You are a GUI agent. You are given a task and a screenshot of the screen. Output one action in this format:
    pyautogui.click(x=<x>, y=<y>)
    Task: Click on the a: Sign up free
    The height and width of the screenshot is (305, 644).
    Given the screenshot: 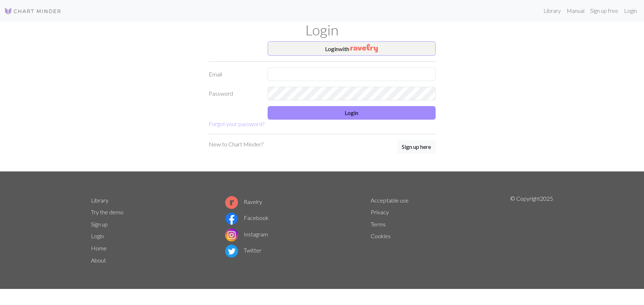 What is the action you would take?
    pyautogui.click(x=604, y=11)
    